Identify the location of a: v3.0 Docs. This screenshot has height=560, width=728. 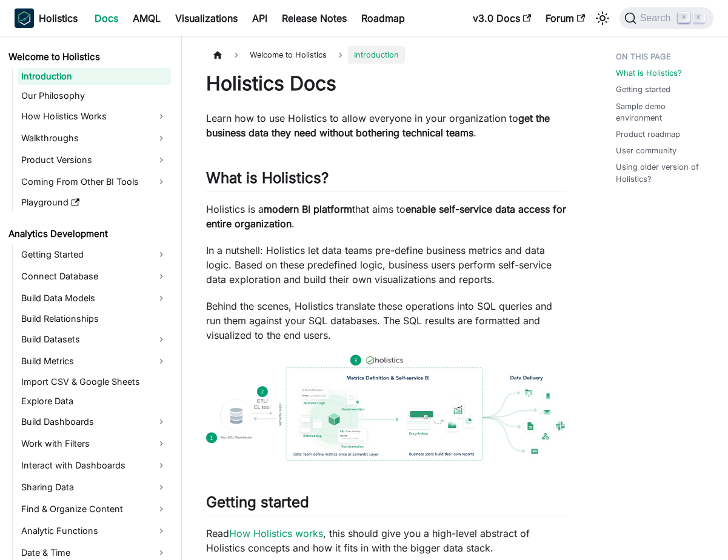
(501, 18).